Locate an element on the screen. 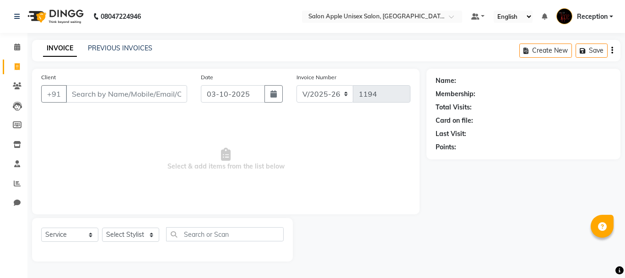  div: Points: is located at coordinates (446, 147).